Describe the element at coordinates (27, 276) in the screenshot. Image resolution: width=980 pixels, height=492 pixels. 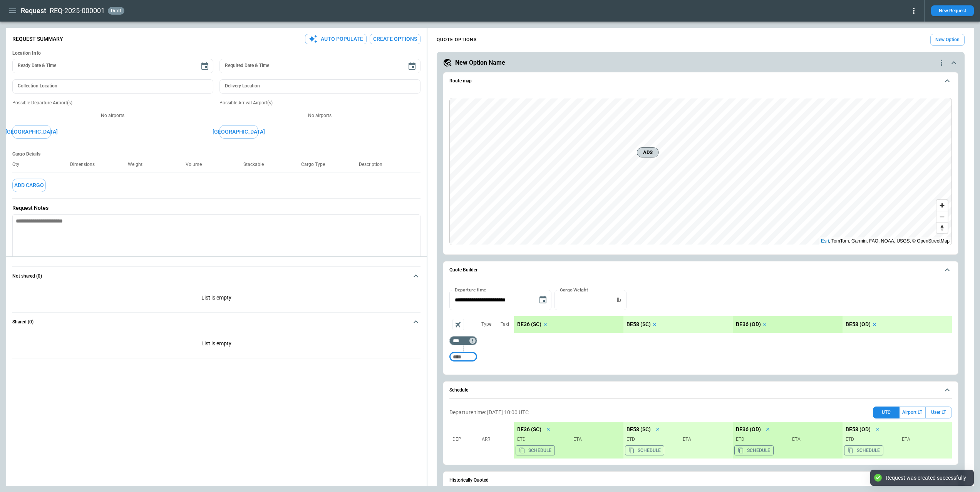
I see `h6: Not shared (0)` at that location.